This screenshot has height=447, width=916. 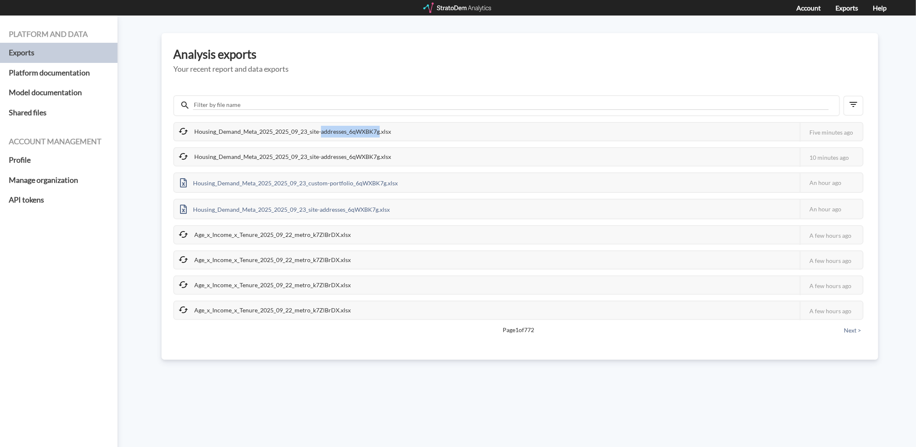 What do you see at coordinates (808, 8) in the screenshot?
I see `a: Account` at bounding box center [808, 8].